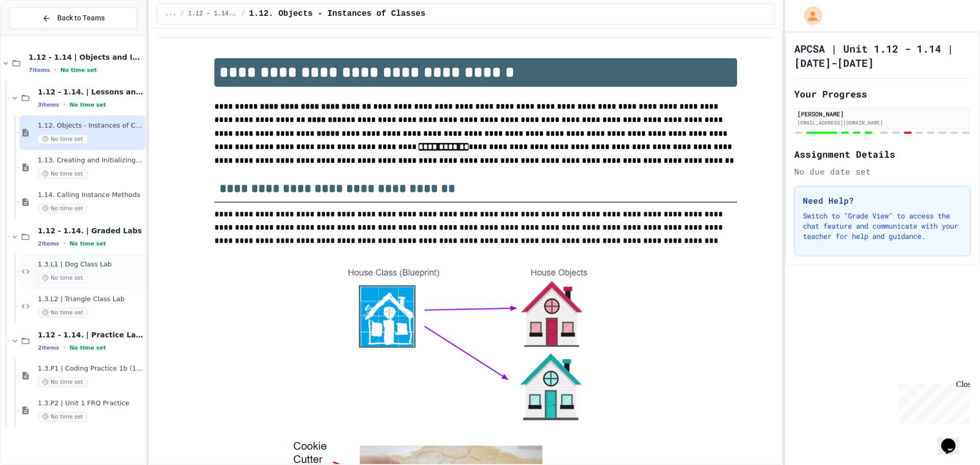  What do you see at coordinates (883, 172) in the screenshot?
I see `div: No due date set` at bounding box center [883, 172].